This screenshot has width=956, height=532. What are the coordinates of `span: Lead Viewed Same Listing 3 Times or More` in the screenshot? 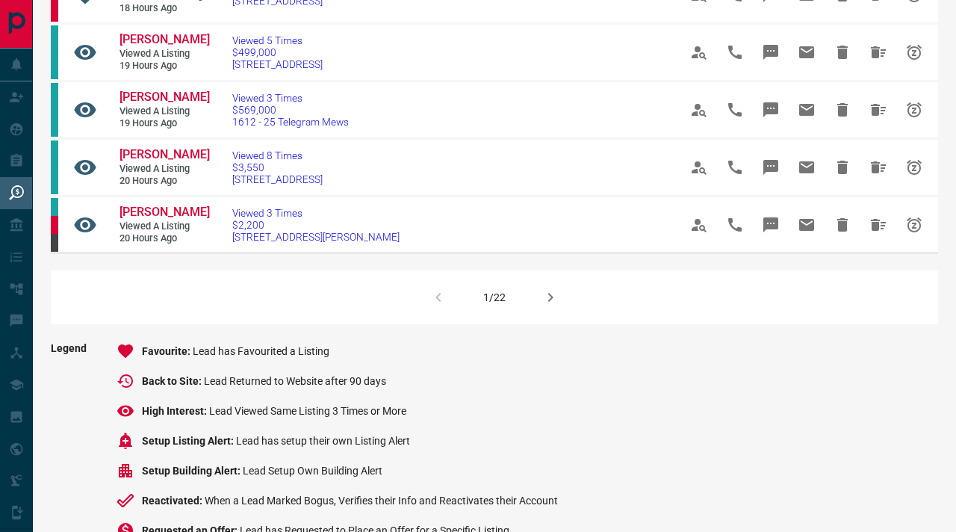 It's located at (308, 411).